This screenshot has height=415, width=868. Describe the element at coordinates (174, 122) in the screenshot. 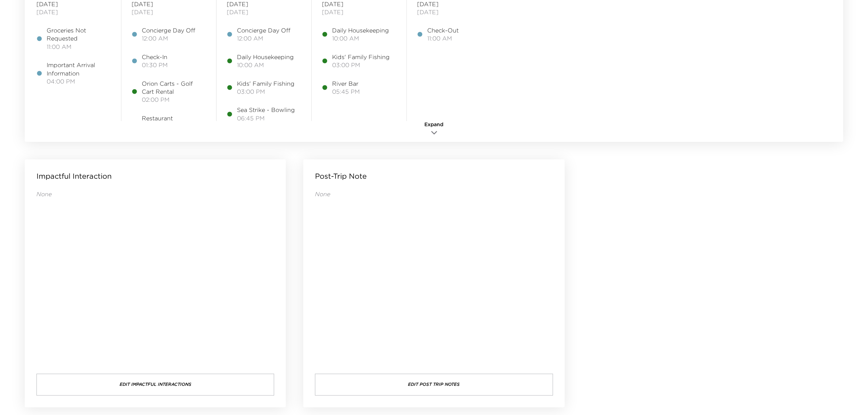

I see `span: Restaurant Reservation: Tavola` at that location.